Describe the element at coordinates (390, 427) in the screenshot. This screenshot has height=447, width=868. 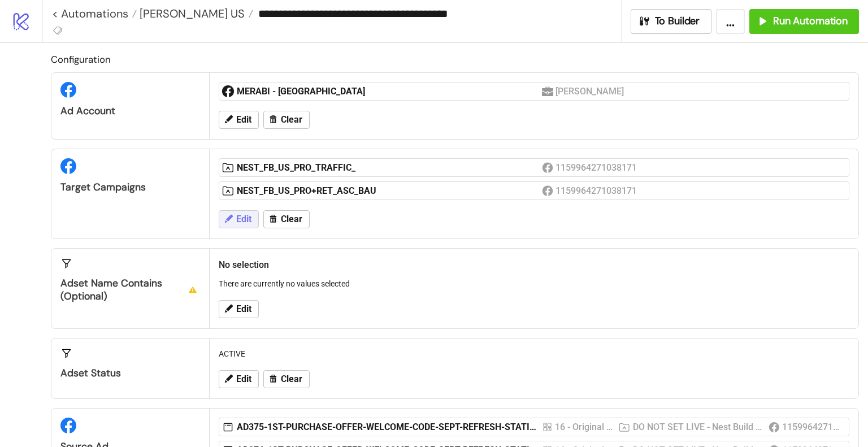
I see `div: AD375-1ST-PURCHASE-OFFER-WELCOME-CODE-SEPT-REFRESH-STATIC-1_EN_IMG_SP_30092025_F_CC_SC1_USP3_DISC...` at that location.